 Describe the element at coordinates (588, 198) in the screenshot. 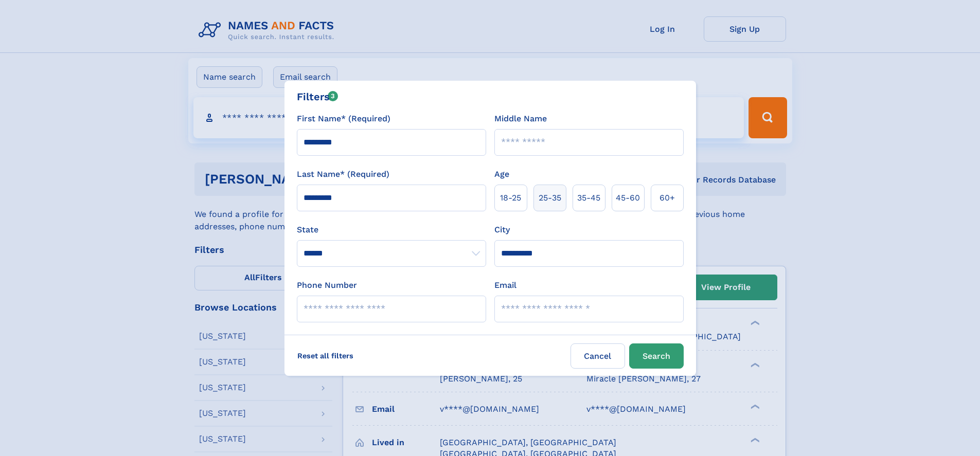

I see `span: 35‑45` at that location.